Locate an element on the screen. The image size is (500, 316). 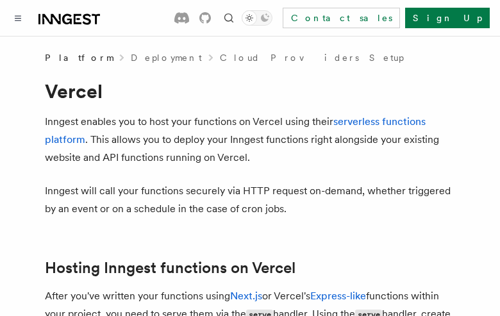
button: Find something... is located at coordinates (229, 18).